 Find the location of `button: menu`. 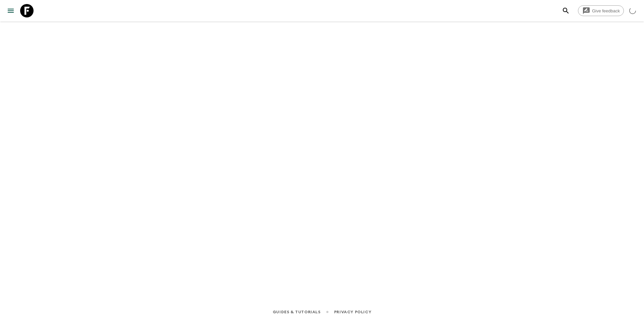

button: menu is located at coordinates (11, 11).